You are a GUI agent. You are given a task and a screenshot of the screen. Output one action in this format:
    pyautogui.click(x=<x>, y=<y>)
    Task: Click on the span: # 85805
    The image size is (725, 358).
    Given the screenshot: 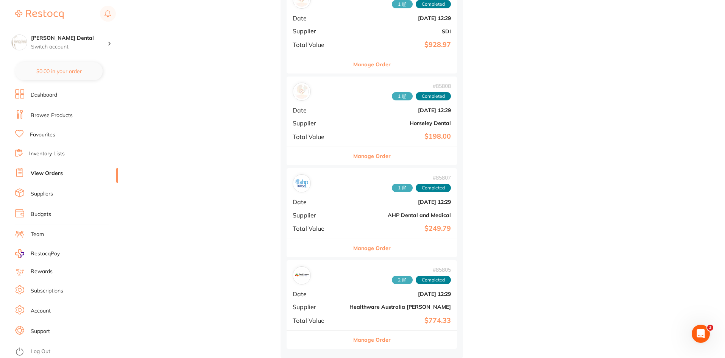 What is the action you would take?
    pyautogui.click(x=422, y=270)
    